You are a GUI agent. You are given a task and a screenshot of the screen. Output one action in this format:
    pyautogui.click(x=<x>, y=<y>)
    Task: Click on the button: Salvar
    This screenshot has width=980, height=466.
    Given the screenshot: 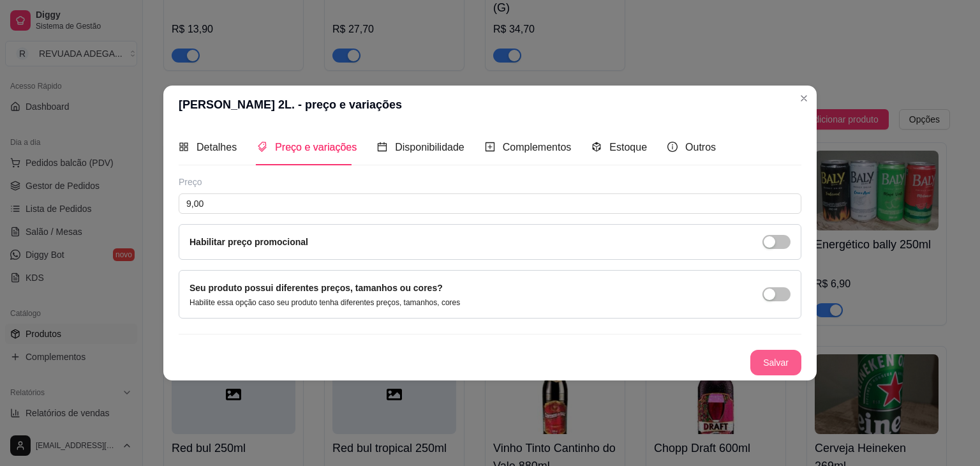 What is the action you would take?
    pyautogui.click(x=776, y=362)
    